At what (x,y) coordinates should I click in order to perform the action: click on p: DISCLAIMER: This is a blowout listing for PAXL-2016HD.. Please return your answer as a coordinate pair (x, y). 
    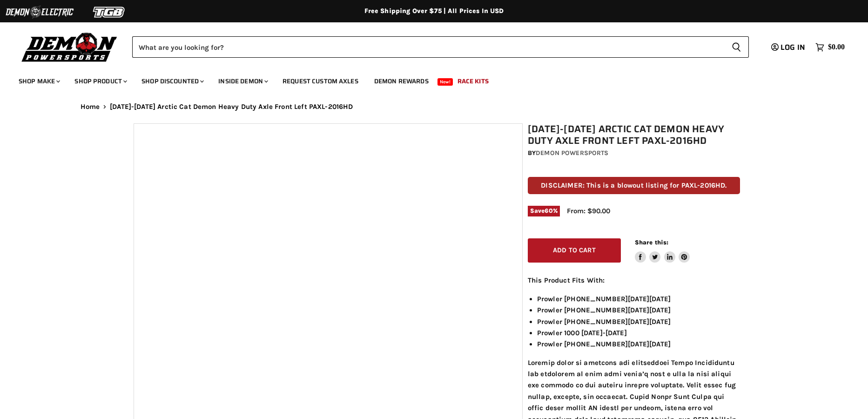
    Looking at the image, I should click on (634, 185).